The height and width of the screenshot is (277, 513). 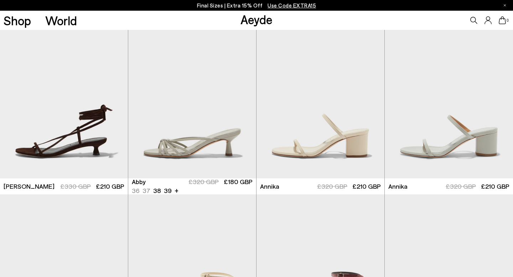 I want to click on a: Shop, so click(x=17, y=20).